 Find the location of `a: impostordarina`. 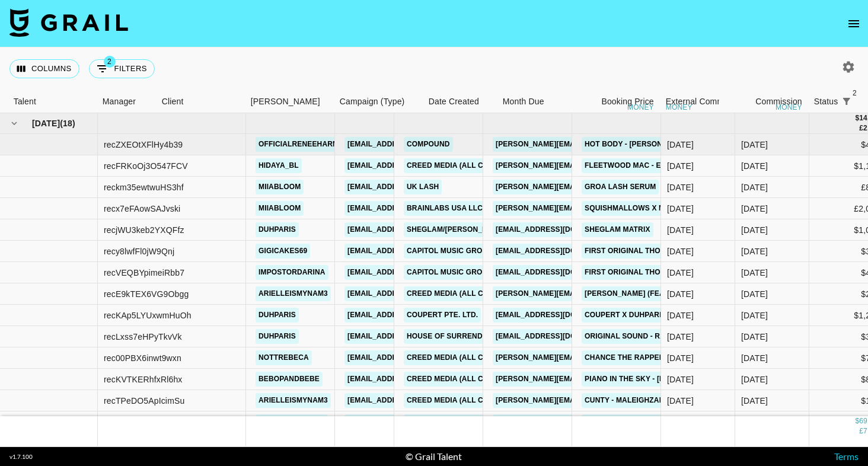

a: impostordarina is located at coordinates (292, 272).